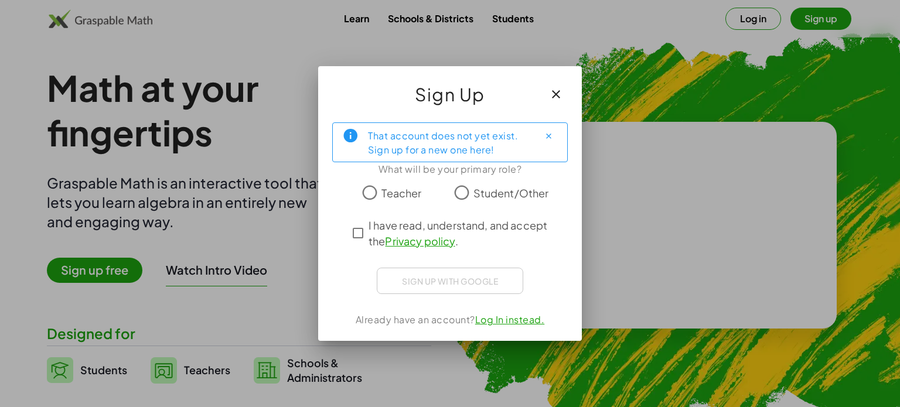 This screenshot has width=900, height=407. I want to click on span: Teacher, so click(401, 193).